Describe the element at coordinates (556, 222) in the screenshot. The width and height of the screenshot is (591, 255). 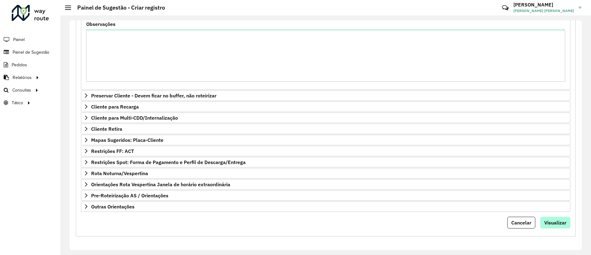
I see `span: Visualizar` at that location.